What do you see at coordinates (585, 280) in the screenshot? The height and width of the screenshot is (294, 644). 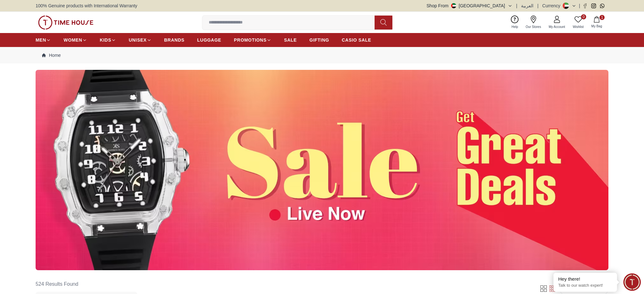 I see `div: Hey there!` at bounding box center [585, 280].